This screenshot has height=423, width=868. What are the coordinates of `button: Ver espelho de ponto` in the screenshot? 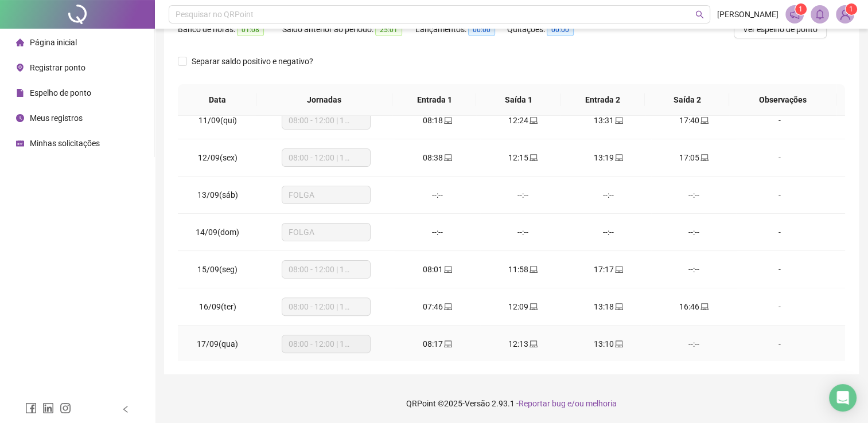 It's located at (780, 30).